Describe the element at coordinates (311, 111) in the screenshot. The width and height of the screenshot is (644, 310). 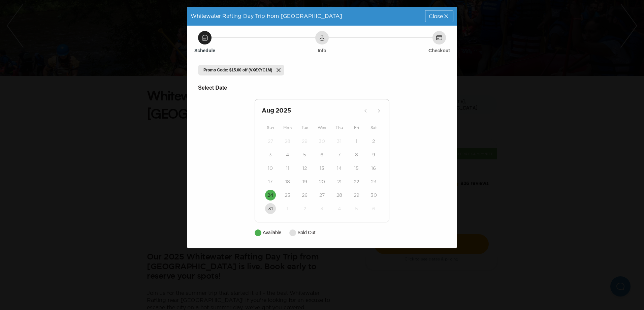
I see `h2: Aug 2025` at that location.